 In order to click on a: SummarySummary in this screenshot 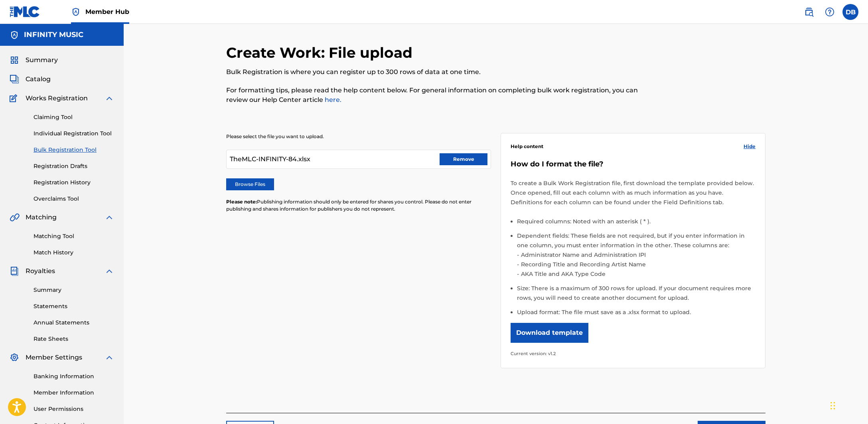, I will do `click(33, 60)`.